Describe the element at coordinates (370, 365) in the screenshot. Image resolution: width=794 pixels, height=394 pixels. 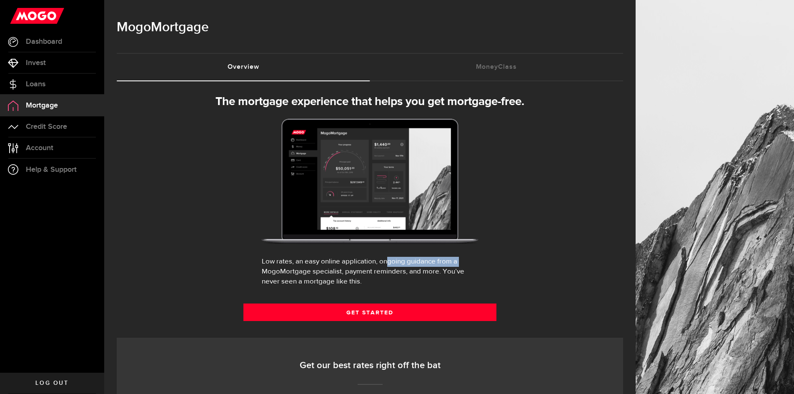
I see `h4: Get our best rates right off the bat` at that location.